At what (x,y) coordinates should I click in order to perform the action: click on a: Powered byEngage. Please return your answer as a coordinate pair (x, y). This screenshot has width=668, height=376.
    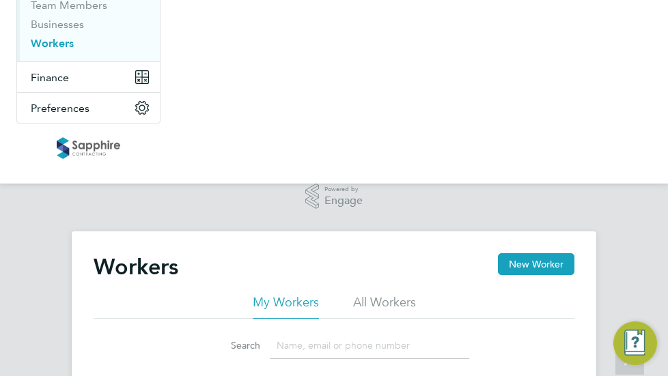
    Looking at the image, I should click on (334, 197).